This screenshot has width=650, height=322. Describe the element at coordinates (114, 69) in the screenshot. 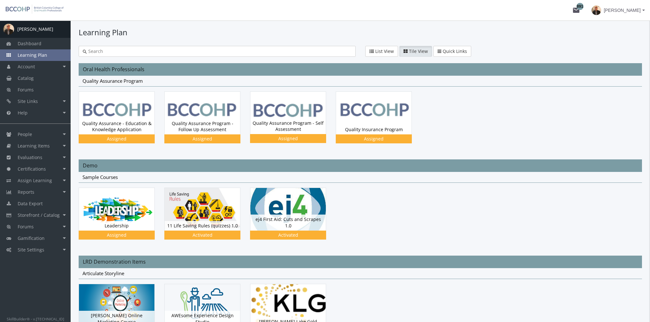

I see `span: Oral Health Professionals` at that location.